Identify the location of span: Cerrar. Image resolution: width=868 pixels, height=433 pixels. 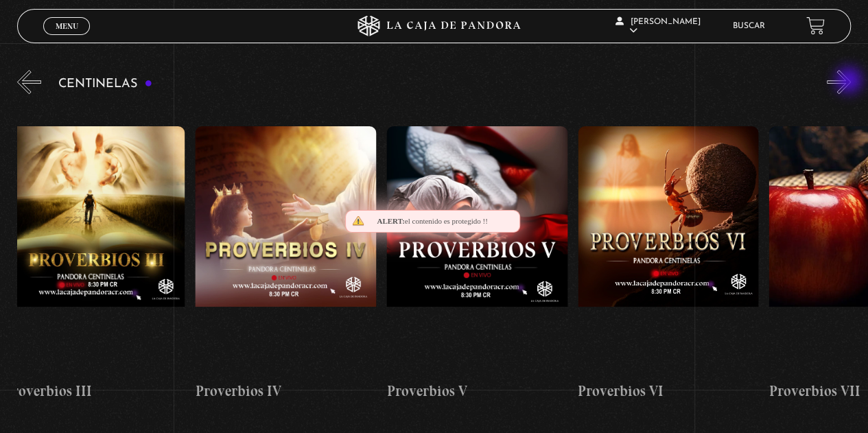
(67, 38).